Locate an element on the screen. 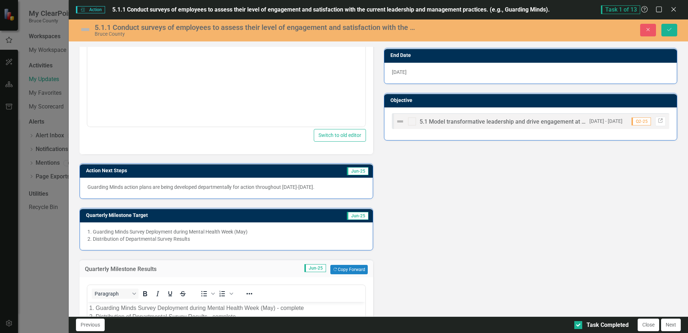 This screenshot has width=688, height=333. div: 2. Distribution of Departmental Survey Results is located at coordinates (226, 239).